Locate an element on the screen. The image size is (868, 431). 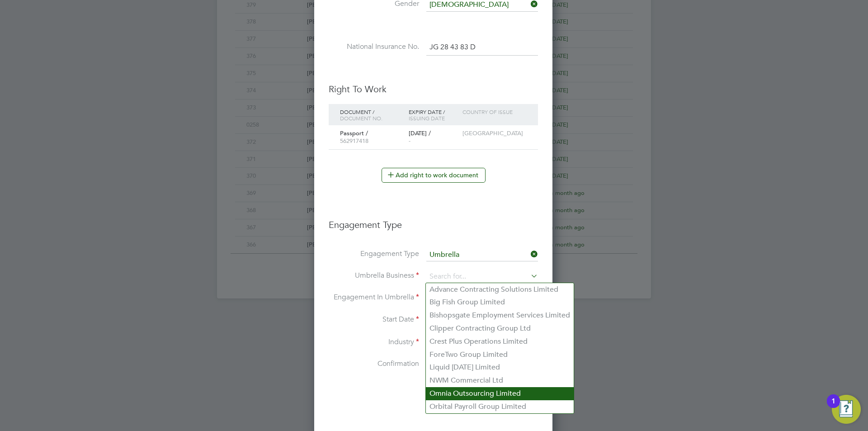
h3: Right To Work is located at coordinates (433, 89).